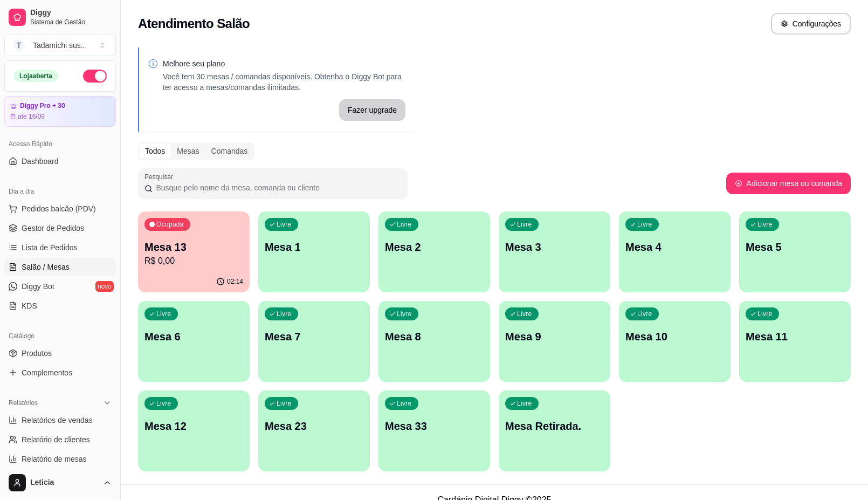  I want to click on span: Lista de Pedidos, so click(49, 247).